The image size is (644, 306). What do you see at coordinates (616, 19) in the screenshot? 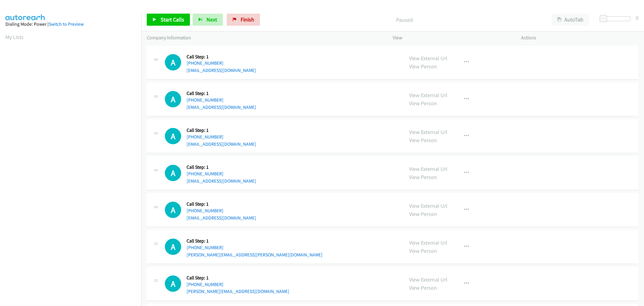
I see `div: Delay between calls (in seconds)` at bounding box center [616, 19].